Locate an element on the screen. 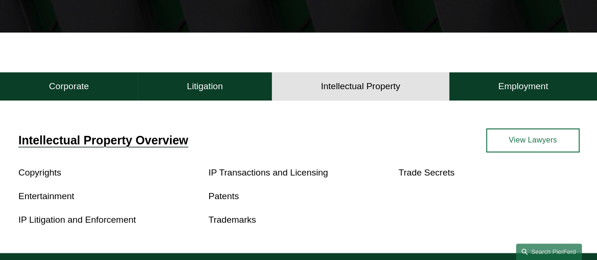  span: Intellectual Property Overview is located at coordinates (103, 140).